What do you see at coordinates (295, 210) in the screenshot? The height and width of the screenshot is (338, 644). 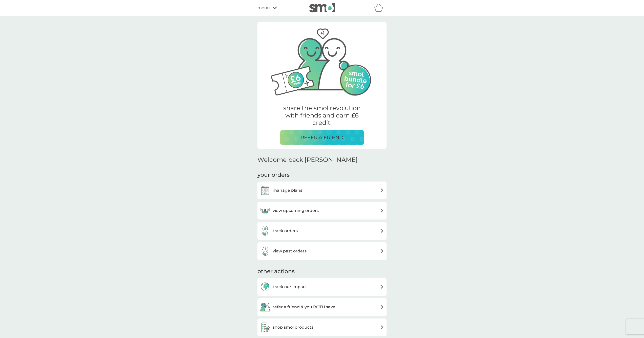 I see `h3: view upcoming orders` at bounding box center [295, 210].